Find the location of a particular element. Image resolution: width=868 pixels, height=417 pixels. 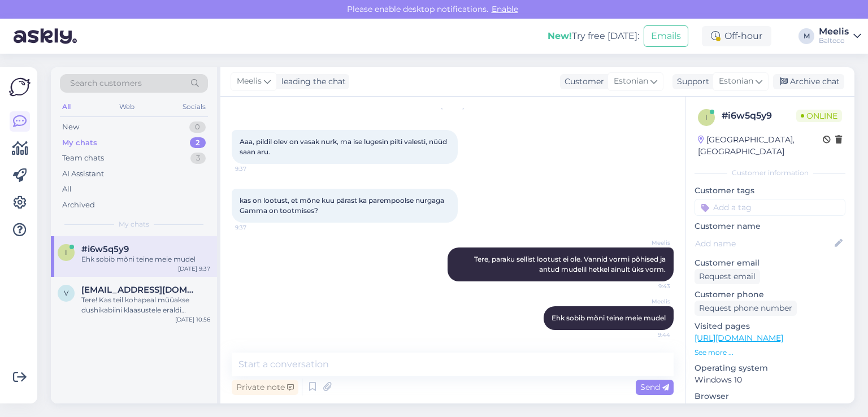

span: My chats is located at coordinates (134, 225).